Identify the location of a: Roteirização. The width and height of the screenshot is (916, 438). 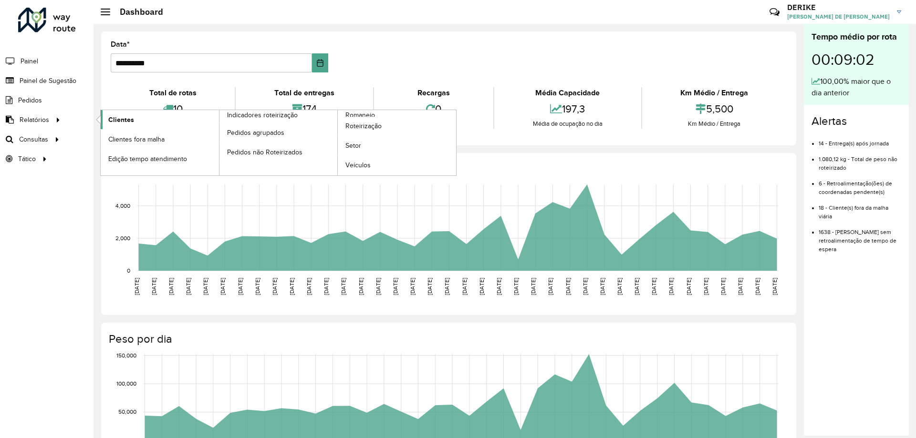
(397, 126).